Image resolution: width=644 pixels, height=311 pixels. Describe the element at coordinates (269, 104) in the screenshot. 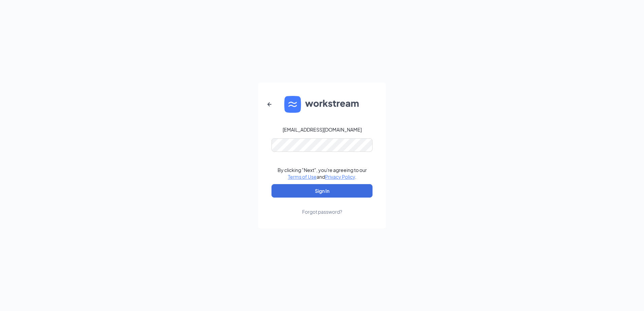

I see `button: ArrowLeftNew` at that location.